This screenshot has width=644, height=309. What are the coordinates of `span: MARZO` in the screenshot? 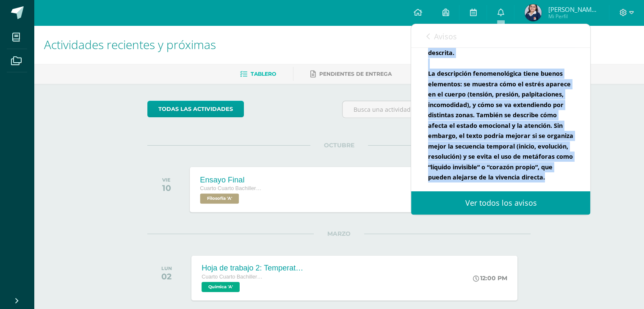 It's located at (339, 234).